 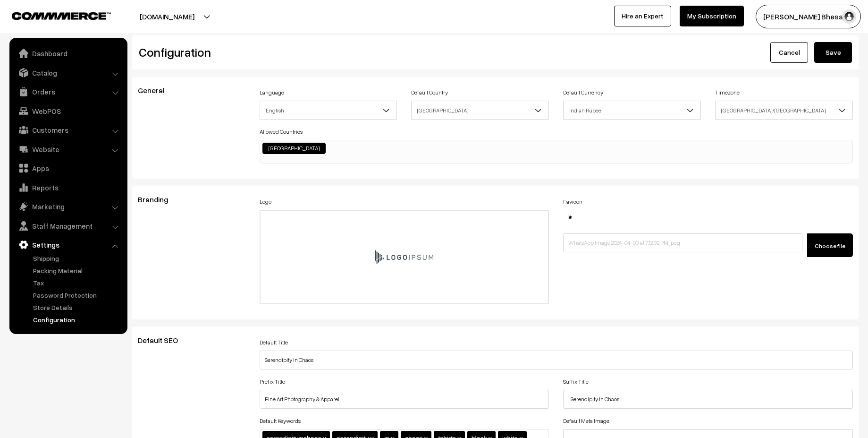 I want to click on span: Default SEO, so click(x=164, y=340).